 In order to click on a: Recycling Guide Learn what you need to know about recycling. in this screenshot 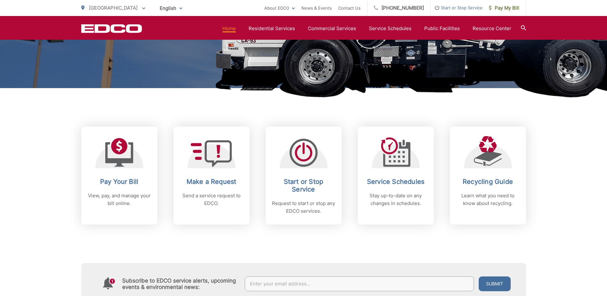, I will do `click(488, 175)`.